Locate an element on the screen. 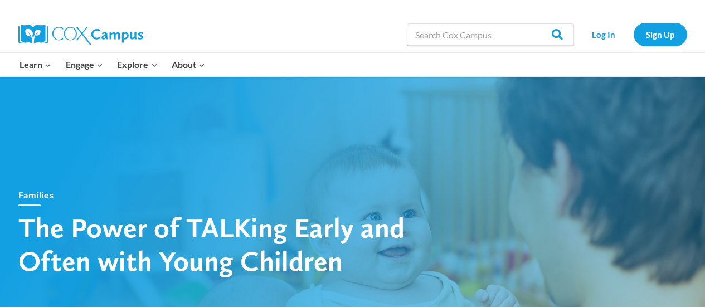 The image size is (705, 307). img: Cox Campus is located at coordinates (81, 35).